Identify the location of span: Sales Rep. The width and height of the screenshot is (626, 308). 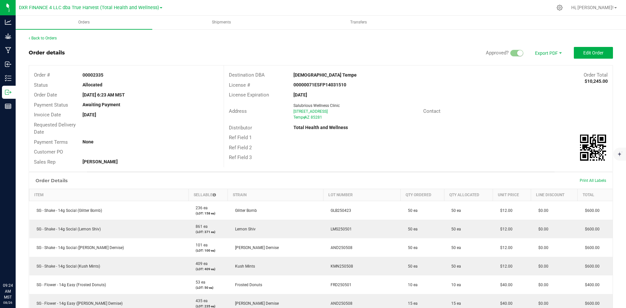
(45, 162).